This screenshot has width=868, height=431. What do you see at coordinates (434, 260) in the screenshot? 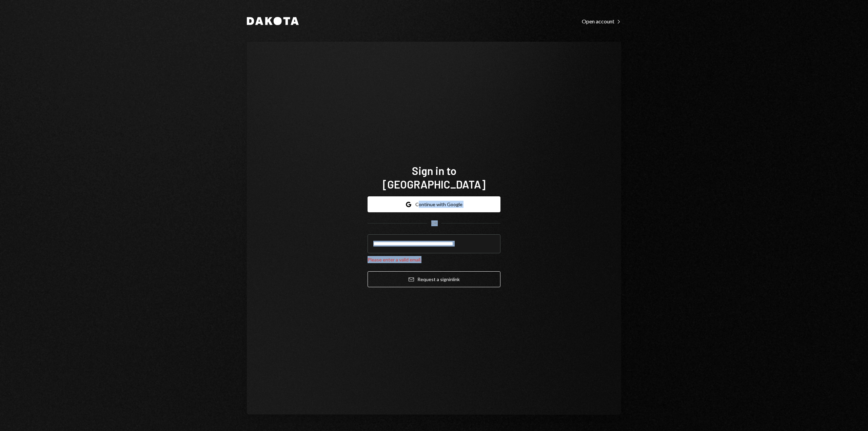
I see `div: Please enter a valid email.` at bounding box center [434, 260].